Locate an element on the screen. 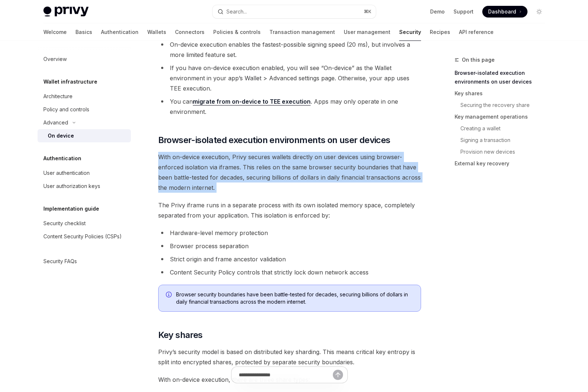  a: Demo is located at coordinates (437, 12).